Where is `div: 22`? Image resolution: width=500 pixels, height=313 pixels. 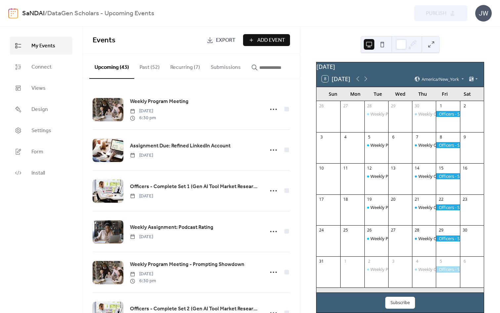
div: 22 is located at coordinates (441, 199).